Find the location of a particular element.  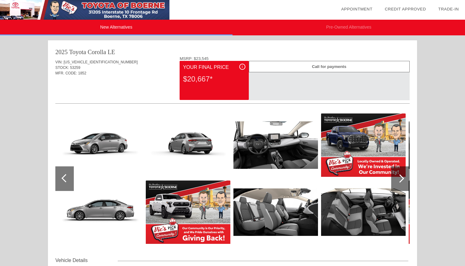

div: Vehicle Details is located at coordinates (86, 260).